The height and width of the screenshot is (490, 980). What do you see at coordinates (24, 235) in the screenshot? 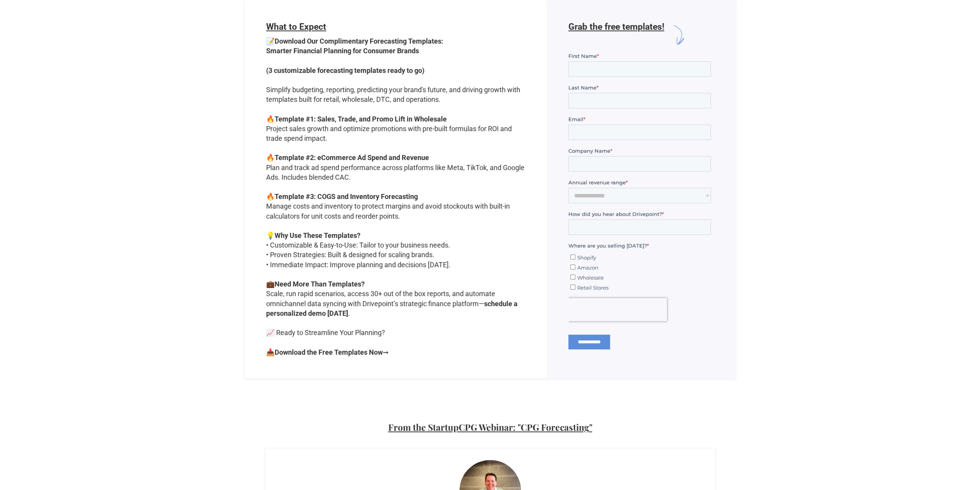
I see `span: Retail Stores` at bounding box center [24, 235].